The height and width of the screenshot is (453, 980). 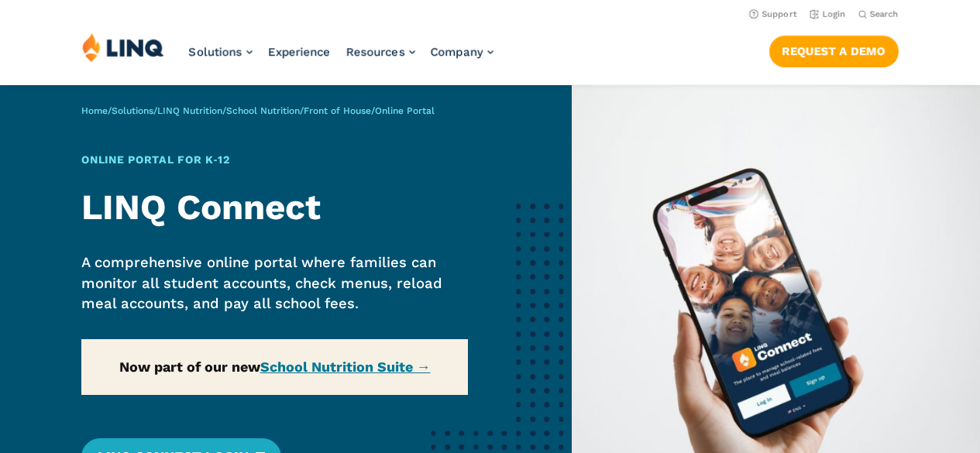 What do you see at coordinates (405, 111) in the screenshot?
I see `span: Online Portal` at bounding box center [405, 111].